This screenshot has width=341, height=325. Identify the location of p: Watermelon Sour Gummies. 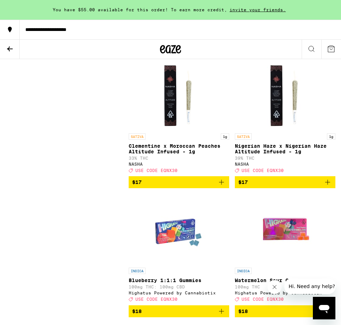
(285, 280).